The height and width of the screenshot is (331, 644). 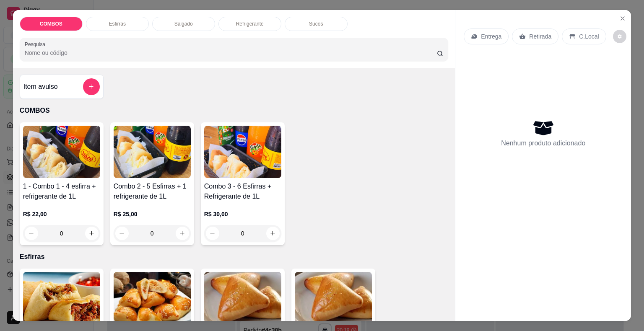 What do you see at coordinates (315, 24) in the screenshot?
I see `p: Sucos` at bounding box center [315, 24].